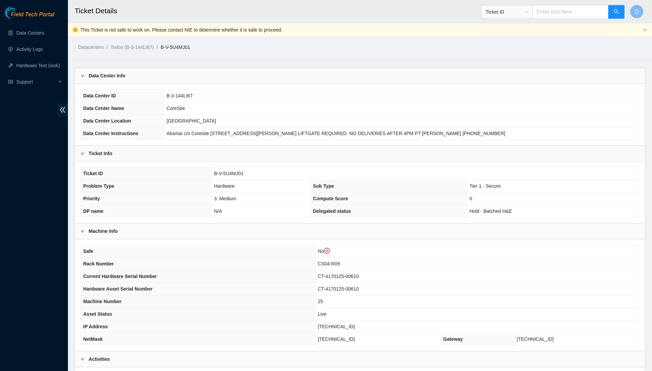 This screenshot has height=371, width=652. I want to click on span: 25, so click(320, 301).